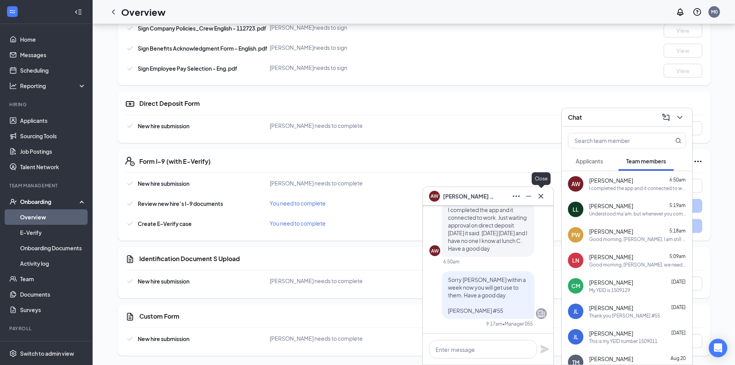 The height and width of the screenshot is (365, 735). I want to click on a: Scheduling, so click(53, 70).